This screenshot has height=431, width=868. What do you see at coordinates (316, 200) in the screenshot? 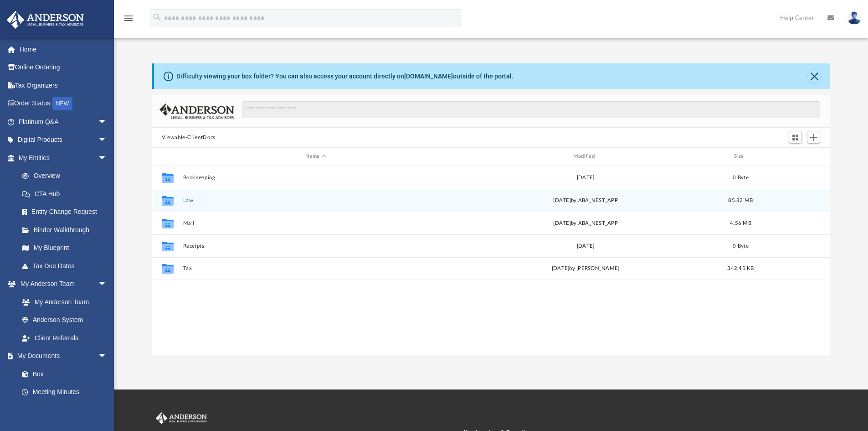
I see `button: Law` at bounding box center [316, 200].